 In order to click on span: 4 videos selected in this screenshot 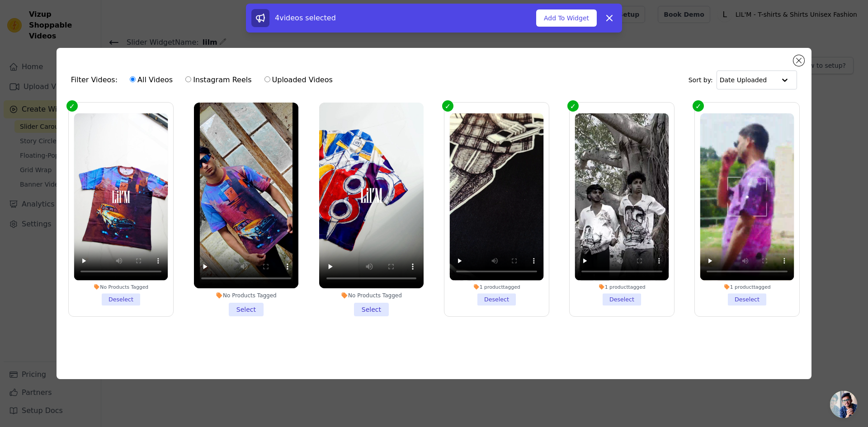, I will do `click(305, 18)`.